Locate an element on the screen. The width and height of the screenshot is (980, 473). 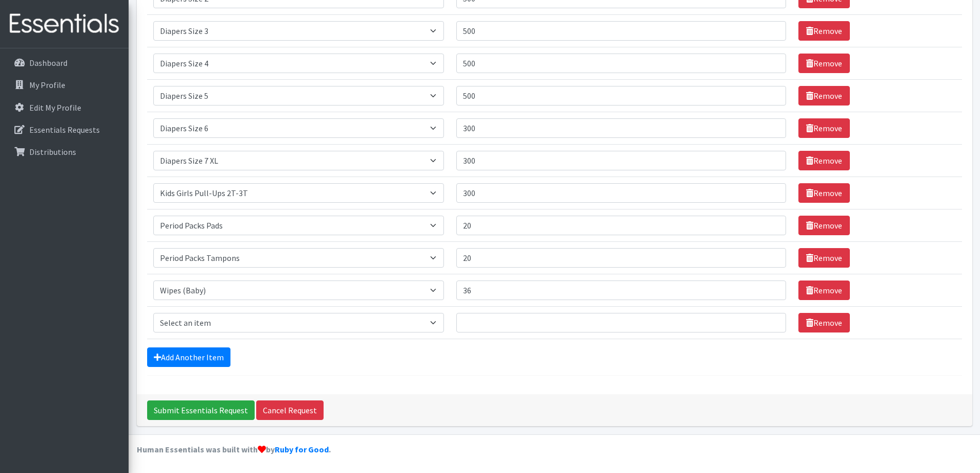
input: Submit Essentials Request is located at coordinates (201, 410).